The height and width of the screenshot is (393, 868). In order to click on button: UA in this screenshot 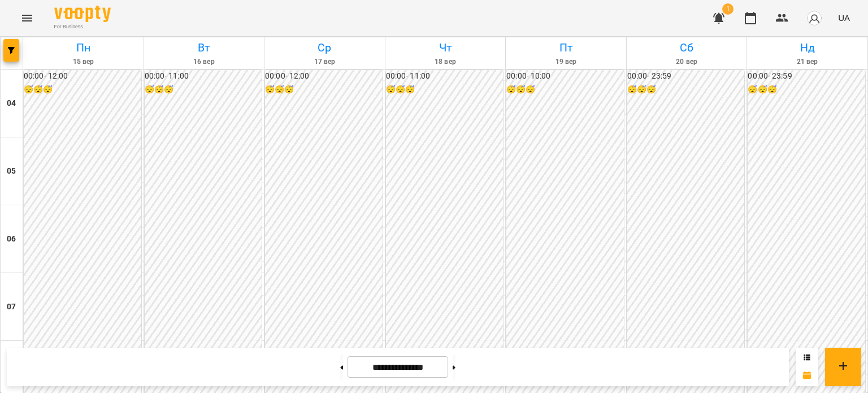, I will do `click(843, 18)`.